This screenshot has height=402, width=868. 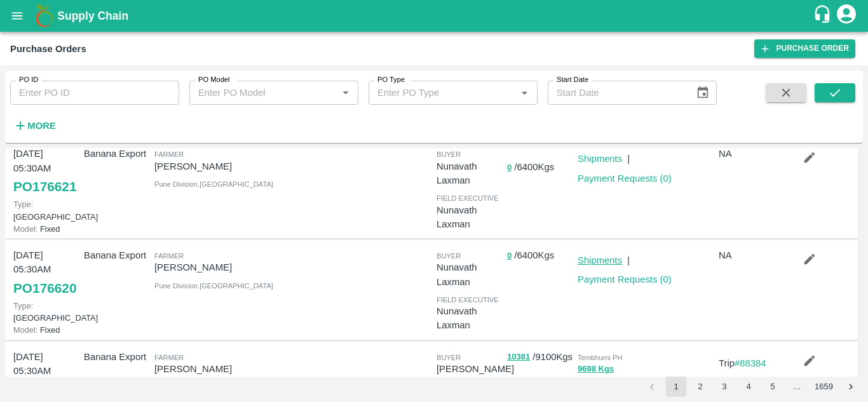 I want to click on a: Purchase Order, so click(x=804, y=49).